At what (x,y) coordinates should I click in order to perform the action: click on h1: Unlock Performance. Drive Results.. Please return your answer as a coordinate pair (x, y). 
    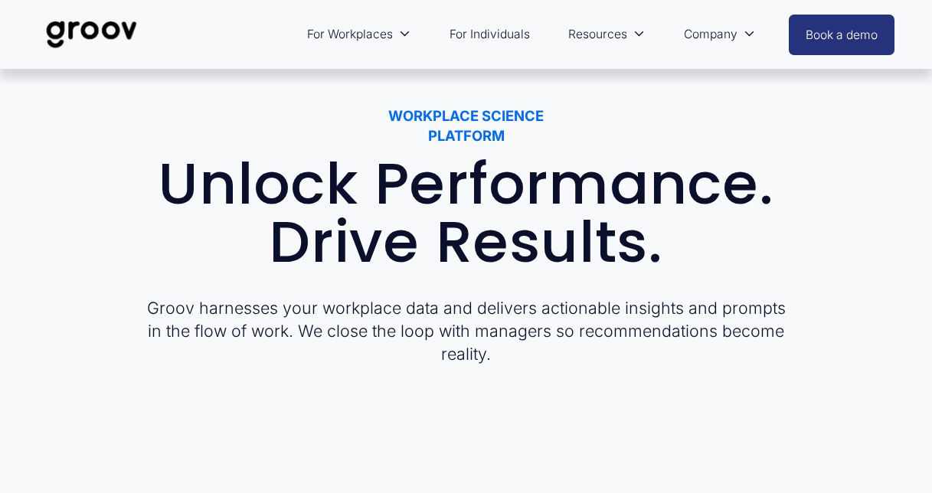
    Looking at the image, I should click on (466, 213).